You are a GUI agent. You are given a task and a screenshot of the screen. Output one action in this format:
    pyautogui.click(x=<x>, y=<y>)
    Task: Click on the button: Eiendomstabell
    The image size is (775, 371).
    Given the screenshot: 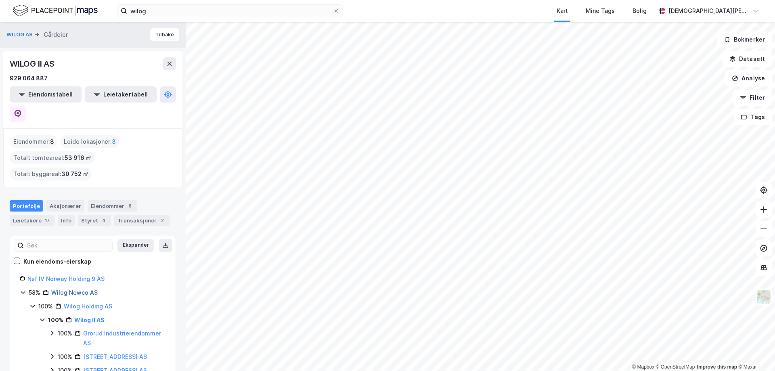 What is the action you would take?
    pyautogui.click(x=46, y=94)
    